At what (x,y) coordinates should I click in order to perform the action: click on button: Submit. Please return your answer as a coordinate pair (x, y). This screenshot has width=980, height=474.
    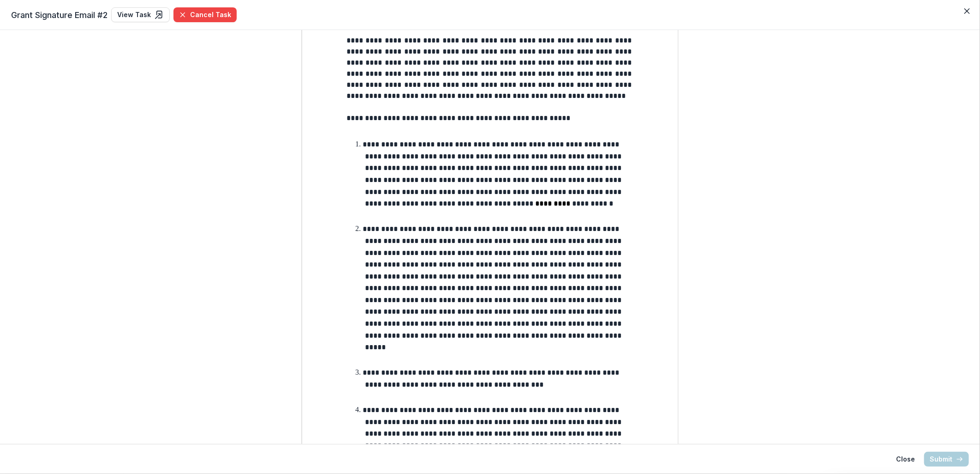
    Looking at the image, I should click on (947, 459).